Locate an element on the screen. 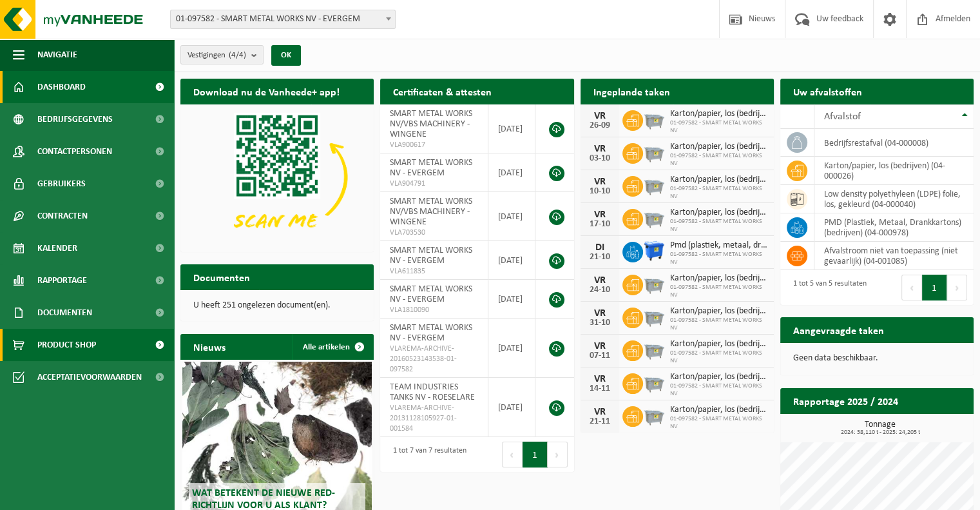 The width and height of the screenshot is (980, 510). span: Vestigingen is located at coordinates (216, 55).